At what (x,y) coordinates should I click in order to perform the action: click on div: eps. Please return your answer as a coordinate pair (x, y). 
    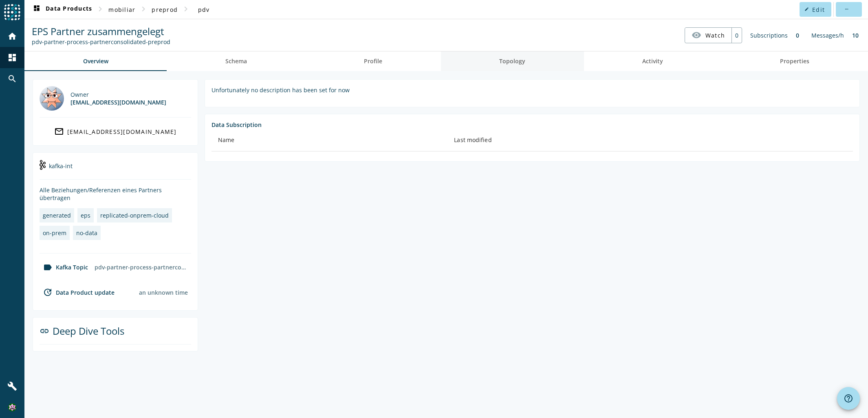
    Looking at the image, I should click on (85, 215).